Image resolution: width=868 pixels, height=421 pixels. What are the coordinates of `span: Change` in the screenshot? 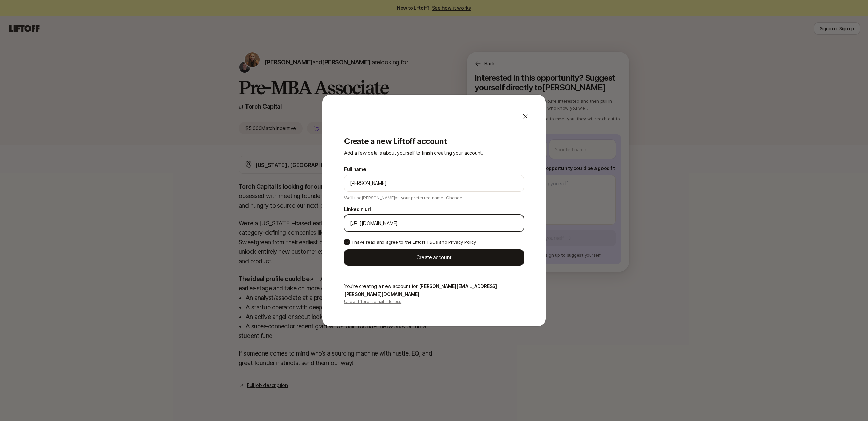 It's located at (454, 197).